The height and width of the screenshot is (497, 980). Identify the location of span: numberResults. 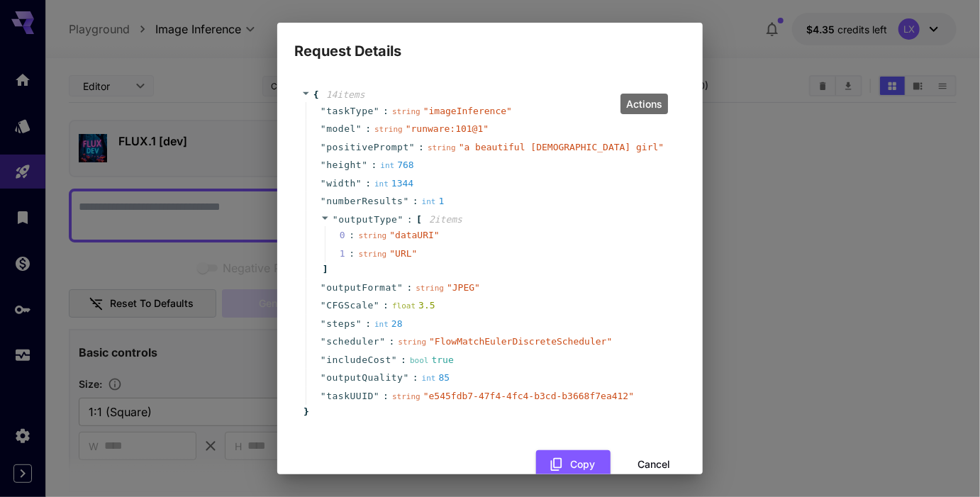
(365, 201).